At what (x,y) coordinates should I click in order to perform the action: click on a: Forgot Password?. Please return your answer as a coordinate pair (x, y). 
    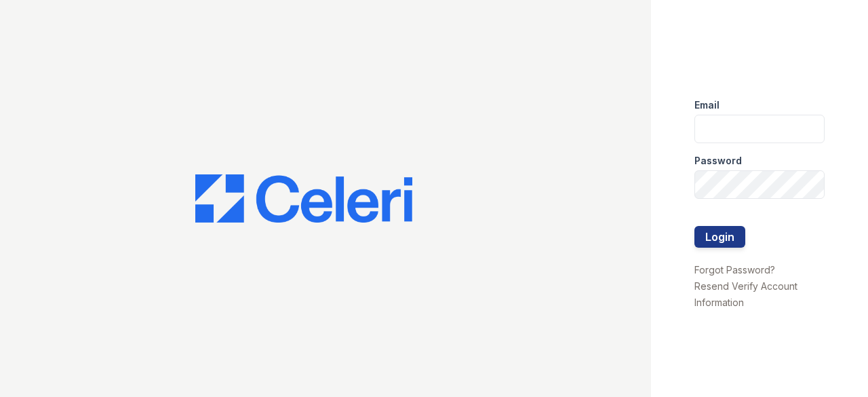
    Looking at the image, I should click on (735, 270).